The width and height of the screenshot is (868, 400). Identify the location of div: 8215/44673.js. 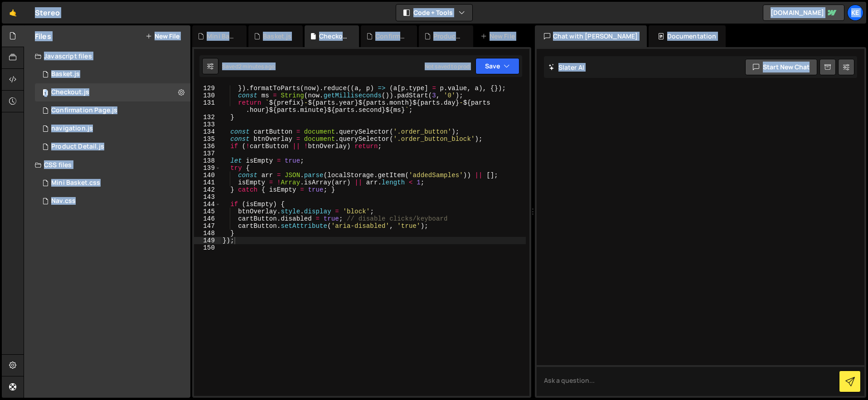
(112, 147).